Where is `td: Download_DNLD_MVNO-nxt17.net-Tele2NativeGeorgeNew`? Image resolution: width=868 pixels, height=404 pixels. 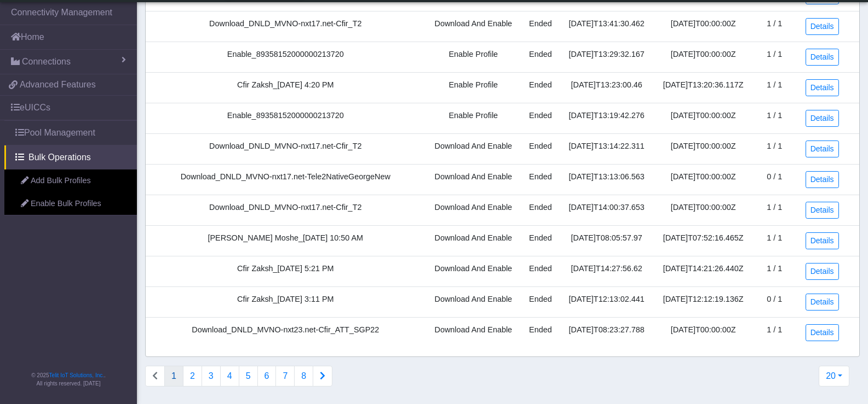 td: Download_DNLD_MVNO-nxt17.net-Tele2NativeGeorgeNew is located at coordinates (285, 179).